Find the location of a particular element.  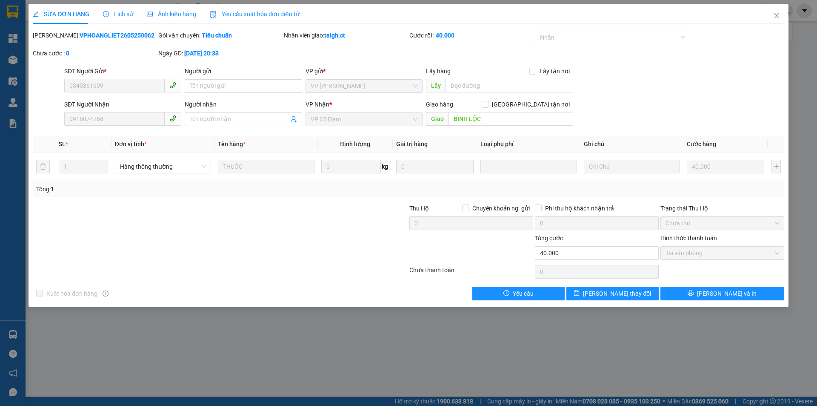

span: SL is located at coordinates (62, 144).